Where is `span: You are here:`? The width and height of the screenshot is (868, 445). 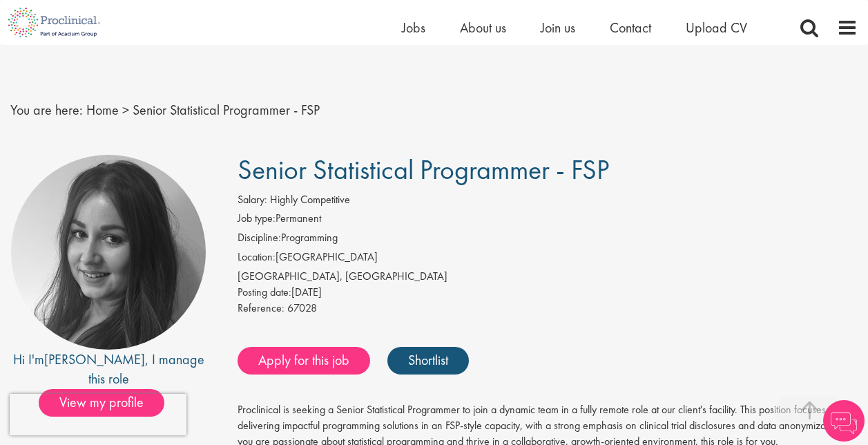
span: You are here: is located at coordinates (46, 110).